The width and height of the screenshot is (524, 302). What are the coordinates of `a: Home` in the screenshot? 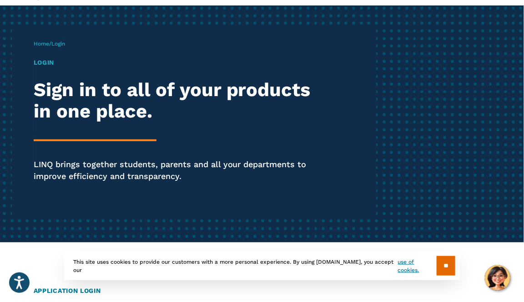 It's located at (41, 44).